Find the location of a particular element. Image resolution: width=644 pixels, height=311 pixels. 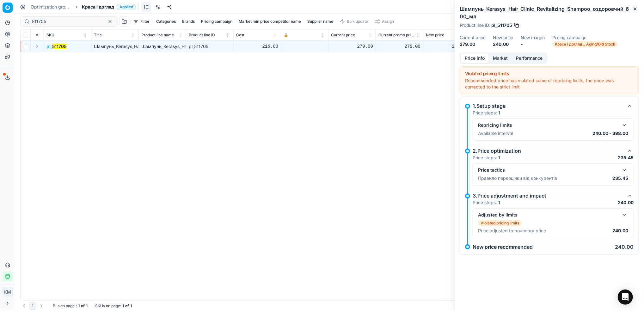

button: Expand is located at coordinates (37, 46).